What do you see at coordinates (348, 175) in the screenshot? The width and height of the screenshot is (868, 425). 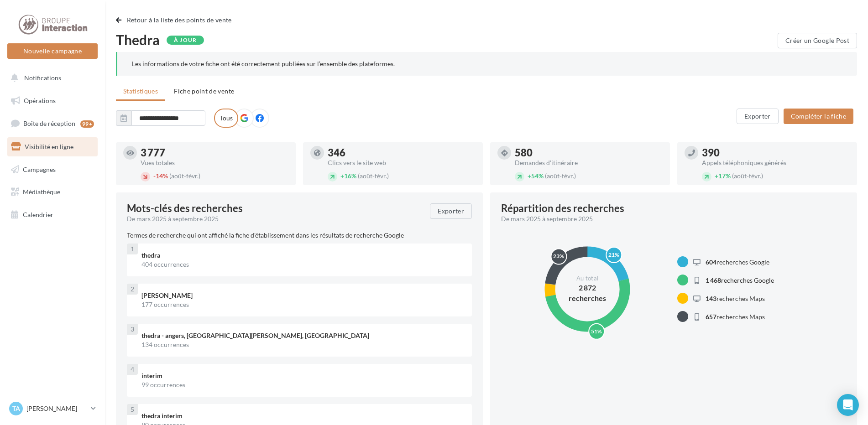 I see `span: 16%` at bounding box center [348, 175].